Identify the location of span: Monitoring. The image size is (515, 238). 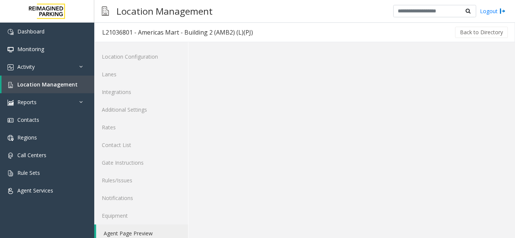
(31, 49).